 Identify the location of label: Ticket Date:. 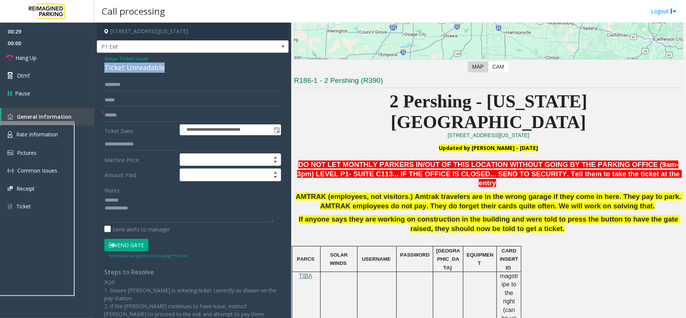
(140, 130).